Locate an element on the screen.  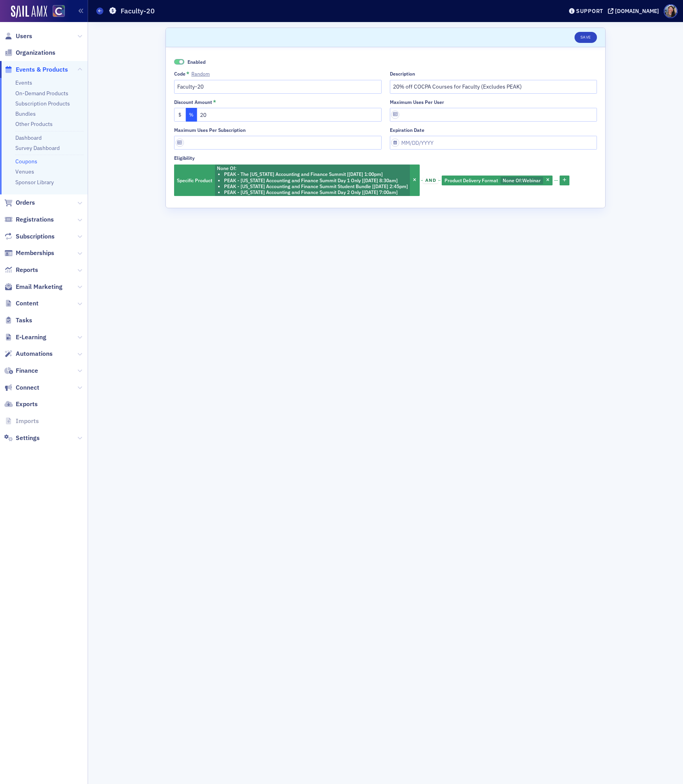
a: Subscription Products is located at coordinates (43, 104).